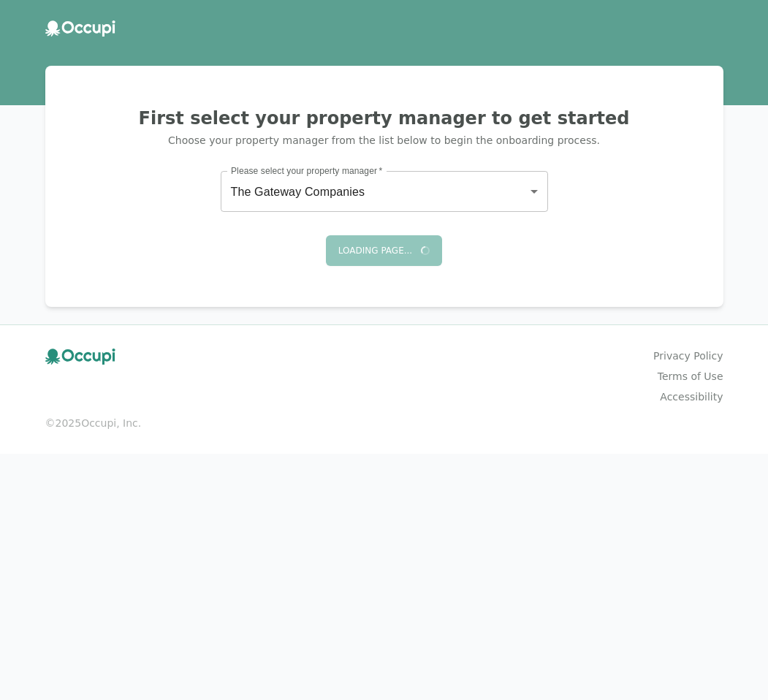  I want to click on a: Privacy Policy, so click(688, 356).